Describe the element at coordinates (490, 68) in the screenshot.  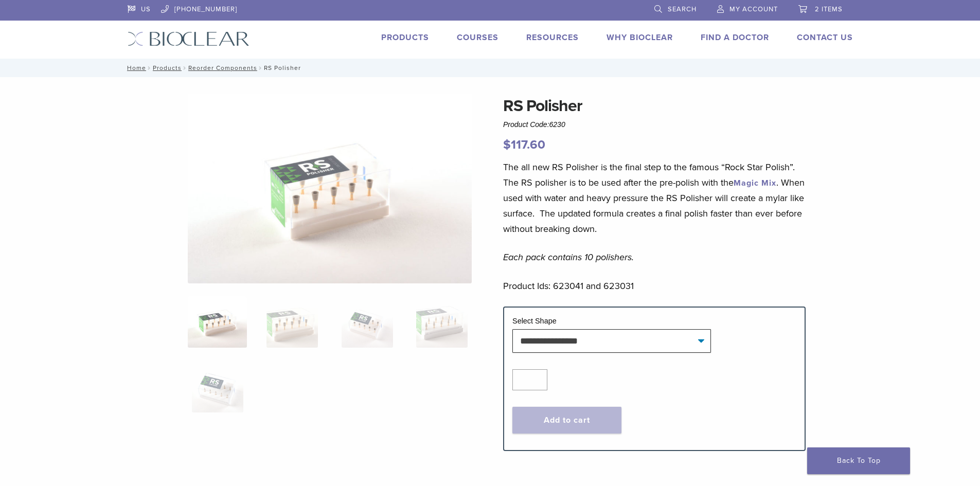
I see `nav: RS Polisher` at that location.